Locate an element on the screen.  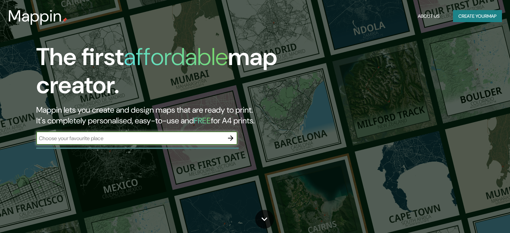
h5: FREE is located at coordinates (202, 120).